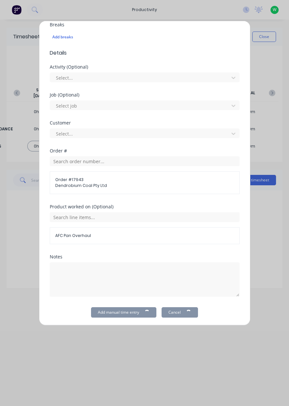  I want to click on button: Cancel, so click(180, 313).